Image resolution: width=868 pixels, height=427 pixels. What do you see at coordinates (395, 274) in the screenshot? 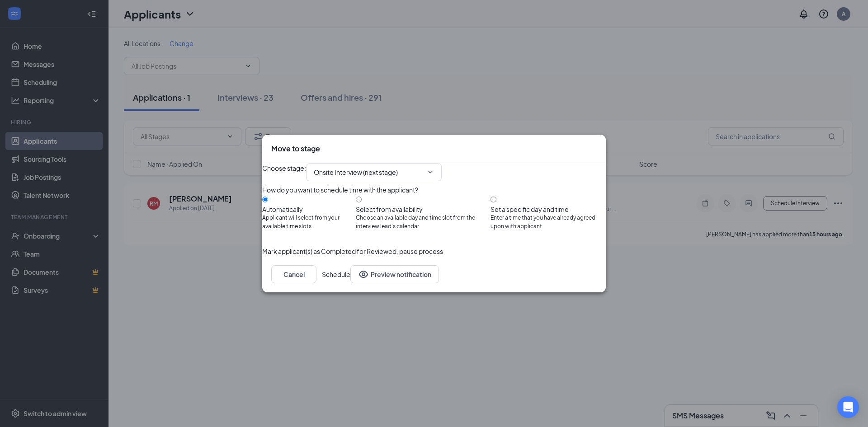
I see `button: Preview notificationEye` at bounding box center [395, 274].